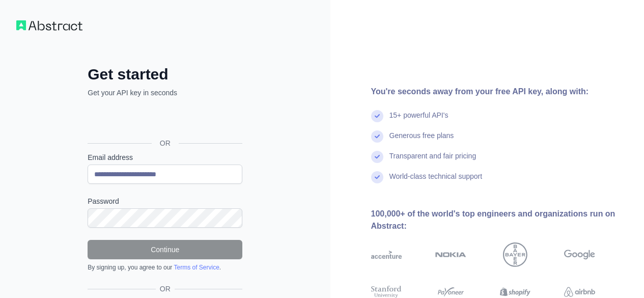  Describe the element at coordinates (165, 267) in the screenshot. I see `div: By signing up, you agree to our .` at that location.